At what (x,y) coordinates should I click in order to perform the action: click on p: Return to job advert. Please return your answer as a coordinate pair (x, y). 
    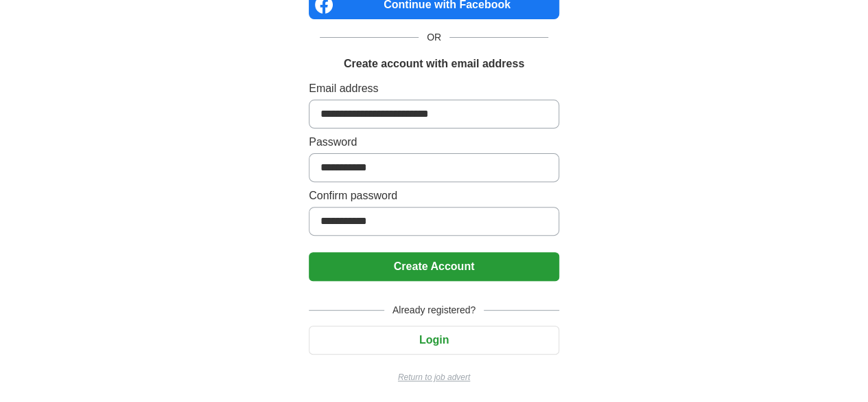
    Looking at the image, I should click on (434, 377).